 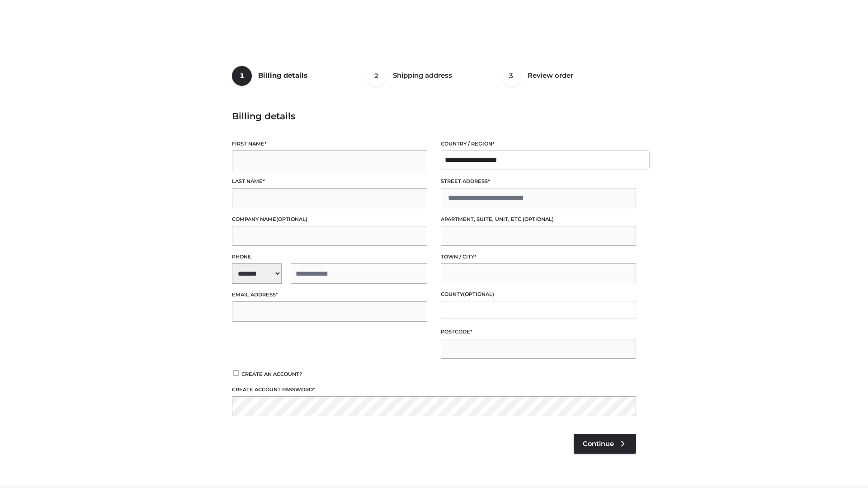 What do you see at coordinates (538, 181) in the screenshot?
I see `label: Street address` at bounding box center [538, 181].